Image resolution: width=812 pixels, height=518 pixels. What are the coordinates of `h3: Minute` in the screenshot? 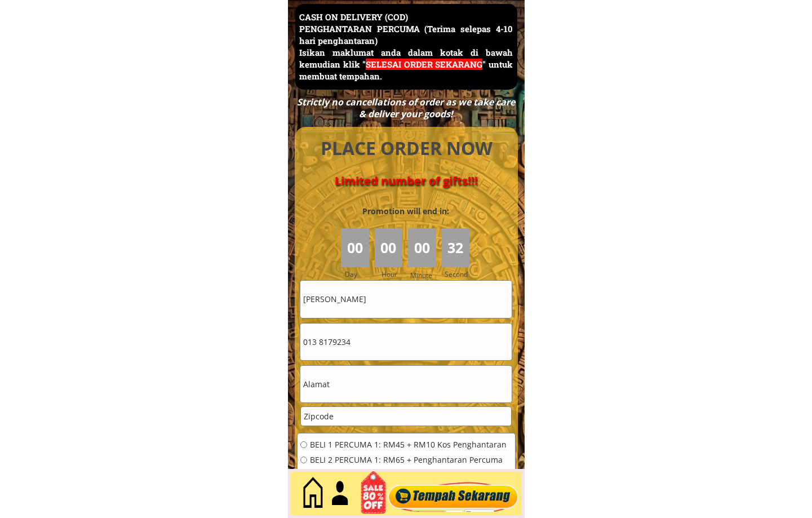 It's located at (423, 275).